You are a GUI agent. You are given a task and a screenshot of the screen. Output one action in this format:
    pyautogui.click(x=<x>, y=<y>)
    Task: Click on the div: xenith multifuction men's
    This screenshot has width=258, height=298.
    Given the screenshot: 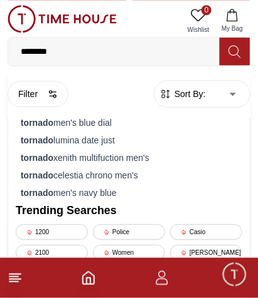 What is the action you would take?
    pyautogui.click(x=128, y=158)
    